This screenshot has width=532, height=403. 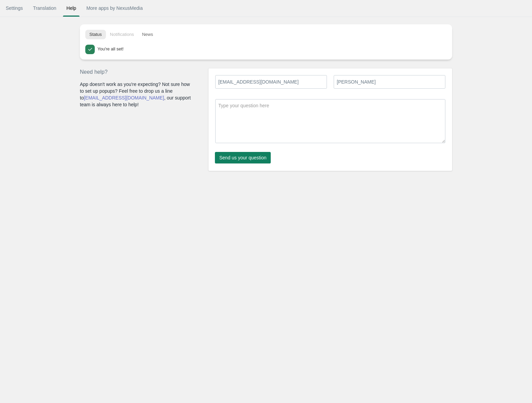 What do you see at coordinates (14, 8) in the screenshot?
I see `a: Settings` at bounding box center [14, 8].